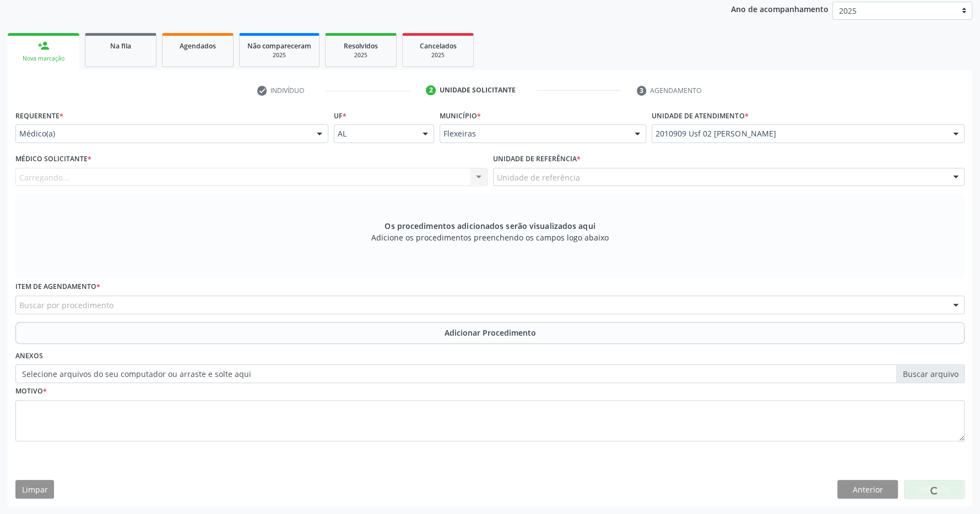  I want to click on label: Requerente, so click(39, 116).